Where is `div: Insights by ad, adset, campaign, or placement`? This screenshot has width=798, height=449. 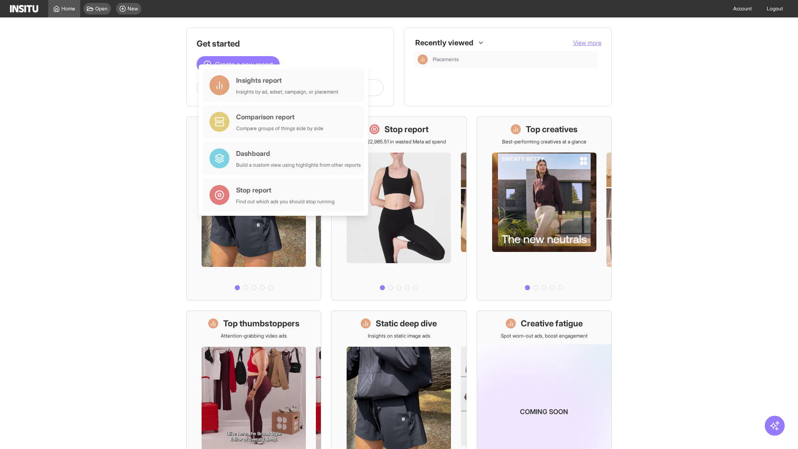
div: Insights by ad, adset, campaign, or placement is located at coordinates (287, 92).